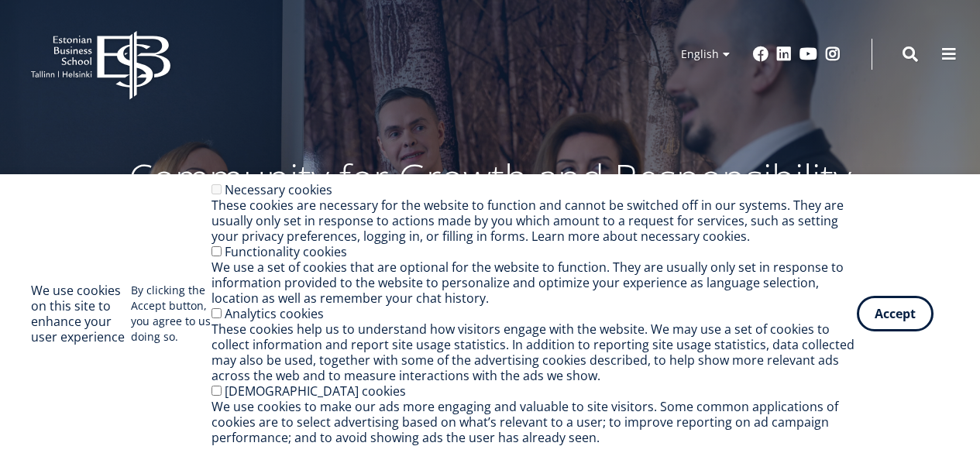  I want to click on label: Analytics cookies, so click(274, 314).